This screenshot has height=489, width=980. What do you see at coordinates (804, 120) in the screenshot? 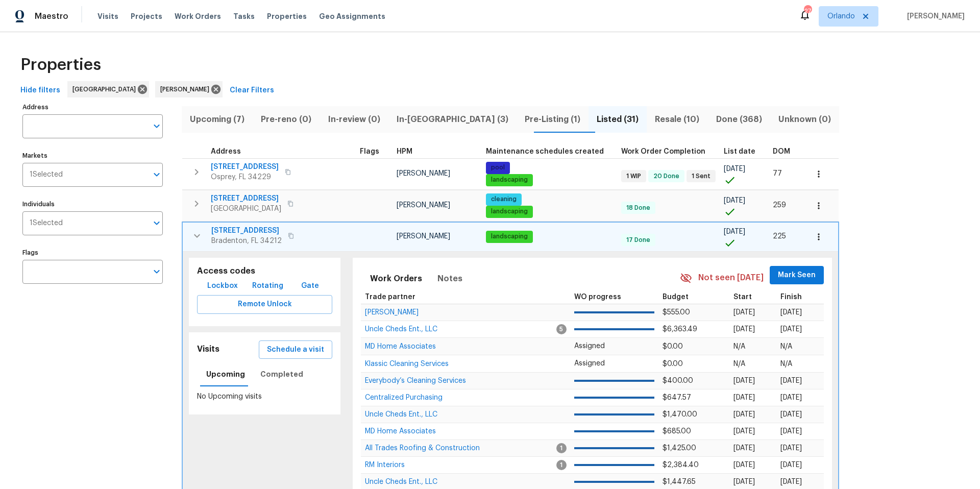
I see `span: Unknown (0)` at bounding box center [804, 120].